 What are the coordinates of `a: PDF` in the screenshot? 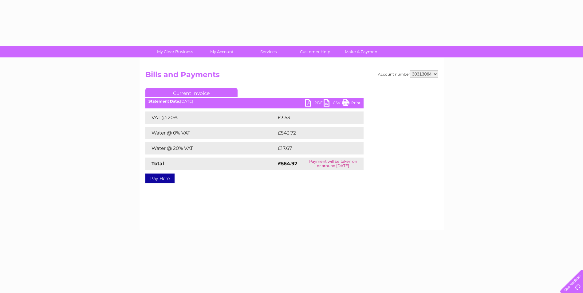 It's located at (315, 104).